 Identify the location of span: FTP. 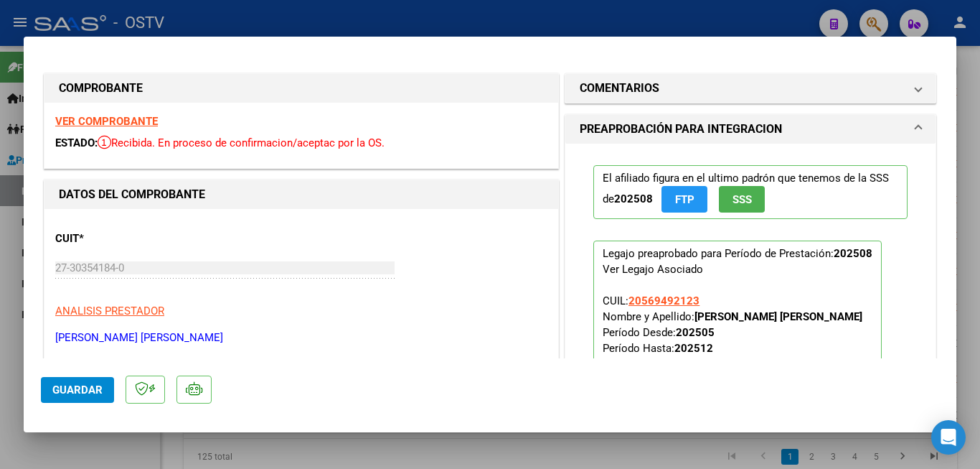
(684, 199).